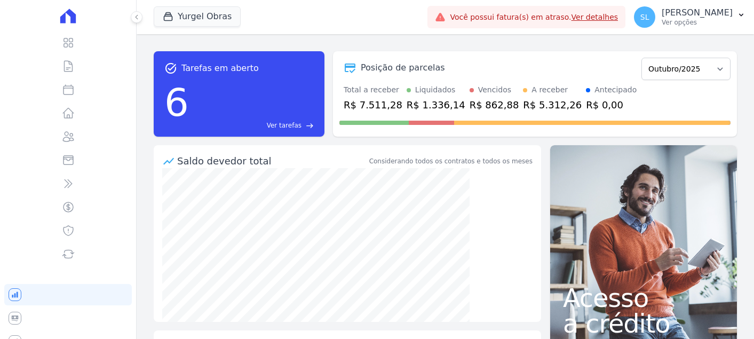 The width and height of the screenshot is (754, 339). What do you see at coordinates (552, 105) in the screenshot?
I see `div: R$ 5.312,26` at bounding box center [552, 105].